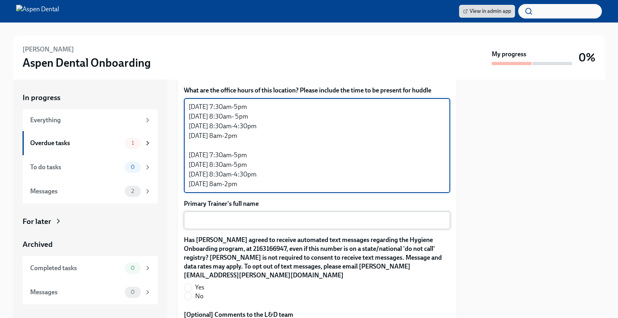 The height and width of the screenshot is (318, 618). I want to click on a: To do tasks0, so click(90, 167).